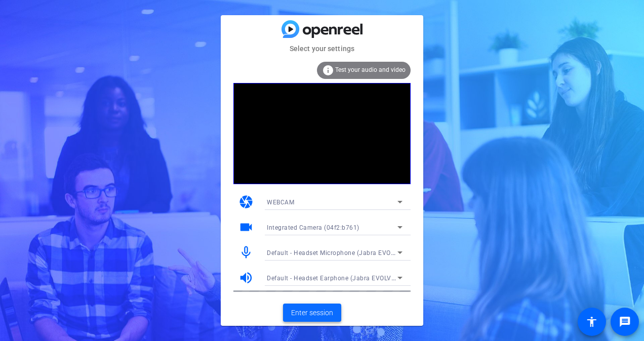  What do you see at coordinates (322, 48) in the screenshot?
I see `mat-card-subtitle: Select your settings` at bounding box center [322, 48].